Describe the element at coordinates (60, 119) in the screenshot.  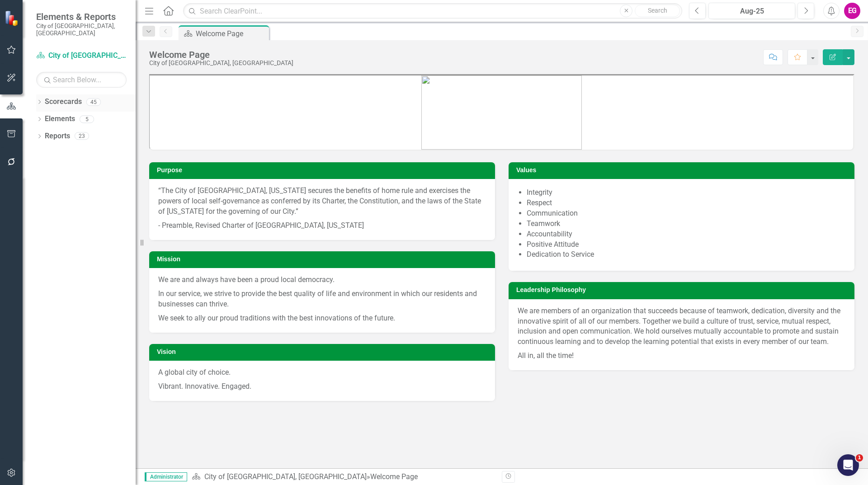
I see `a: Elements` at that location.